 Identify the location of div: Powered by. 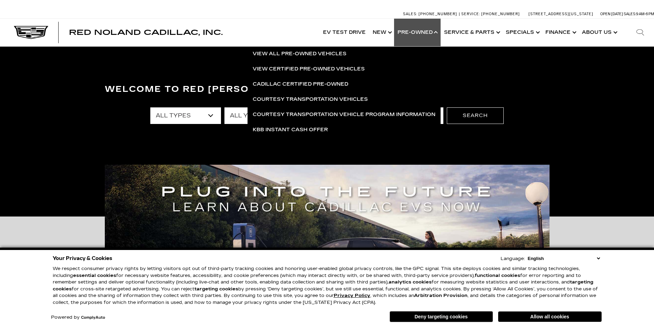
(78, 317).